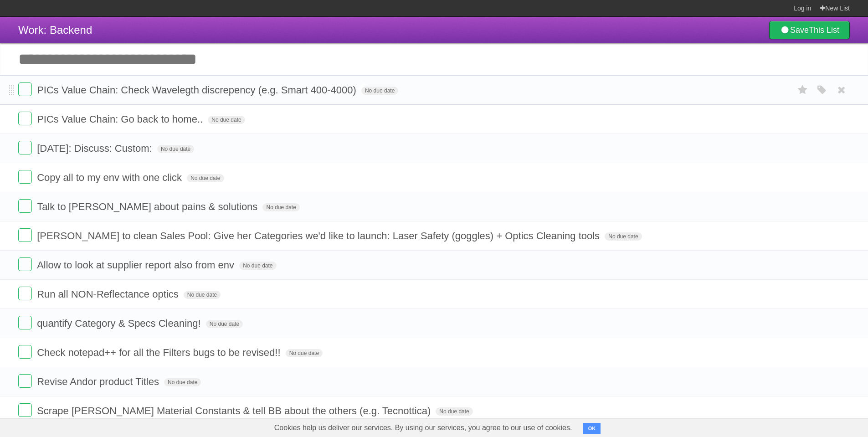 This screenshot has height=437, width=868. What do you see at coordinates (423, 428) in the screenshot?
I see `span: Cookies help us deliver our services. By using our services, you agree to our use of cookies.` at bounding box center [423, 428].